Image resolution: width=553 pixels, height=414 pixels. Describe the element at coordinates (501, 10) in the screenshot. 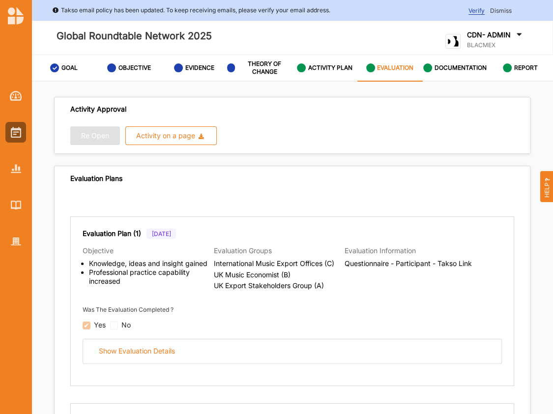

I see `span: Dismiss` at that location.